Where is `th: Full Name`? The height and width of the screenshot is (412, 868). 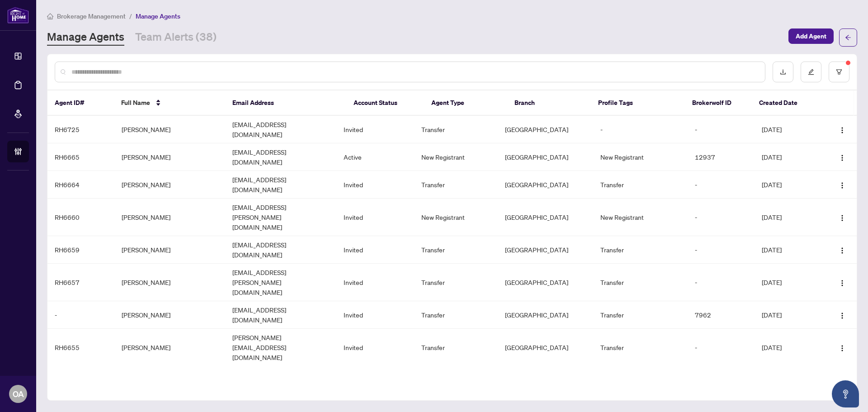
th: Full Name is located at coordinates (170, 103).